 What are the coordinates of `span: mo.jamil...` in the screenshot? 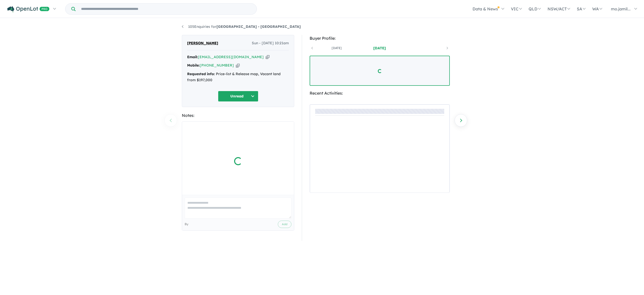 It's located at (621, 9).